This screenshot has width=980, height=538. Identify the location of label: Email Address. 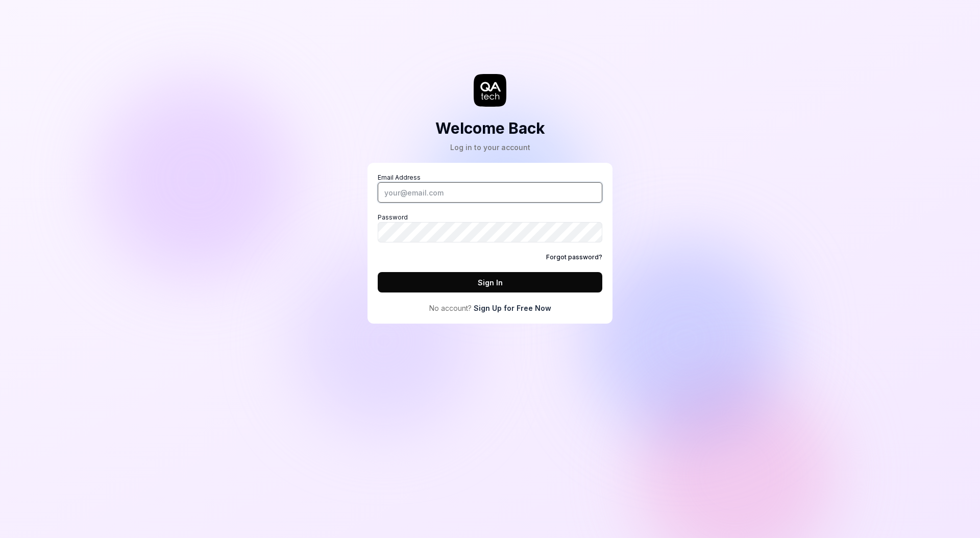
(490, 188).